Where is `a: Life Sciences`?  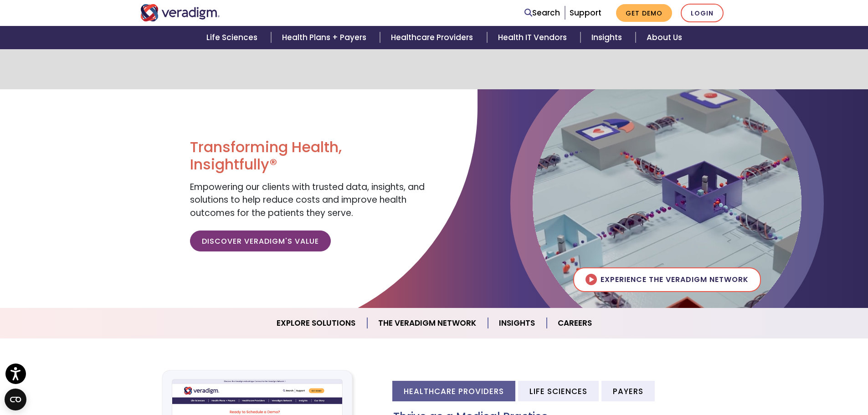
a: Life Sciences is located at coordinates (233, 38).